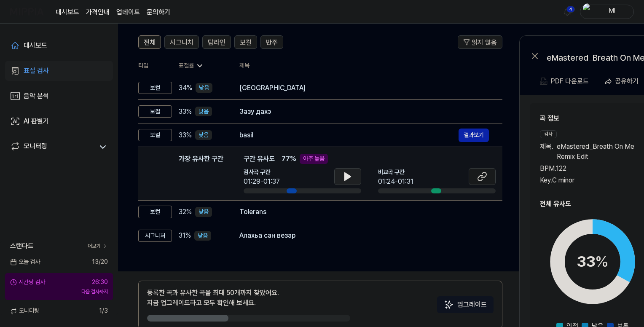  What do you see at coordinates (155, 66) in the screenshot?
I see `th: 타입` at bounding box center [155, 66].